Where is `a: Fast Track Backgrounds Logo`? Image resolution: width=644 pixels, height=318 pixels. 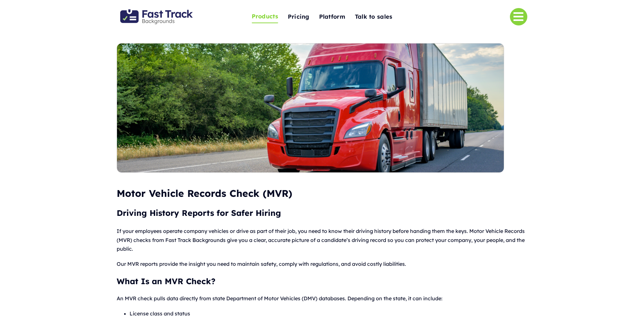 a: Fast Track Backgrounds Logo is located at coordinates (157, 12).